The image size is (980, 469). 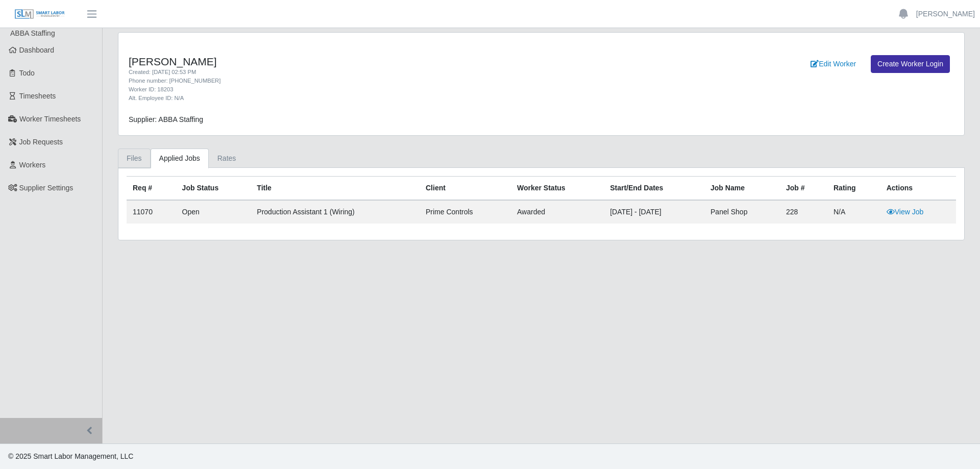 What do you see at coordinates (742, 188) in the screenshot?
I see `th: Job Name` at bounding box center [742, 188].